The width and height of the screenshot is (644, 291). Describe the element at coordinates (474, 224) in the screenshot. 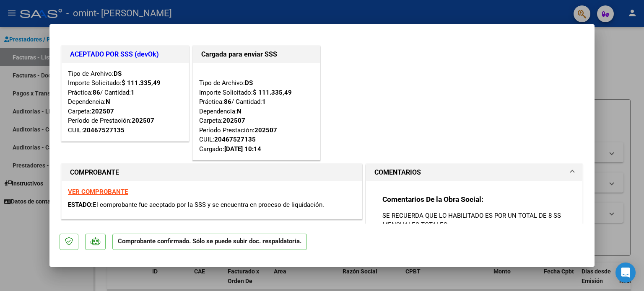

I see `div: COMENTARIOS` at that location.